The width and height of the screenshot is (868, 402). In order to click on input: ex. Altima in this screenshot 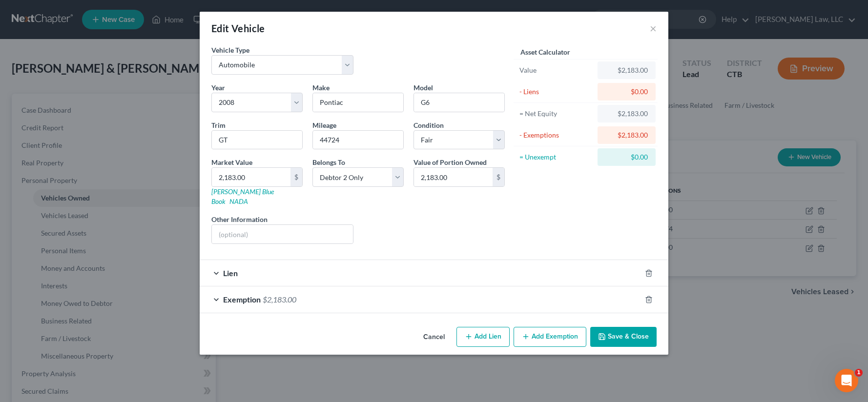, I will do `click(459, 102)`.